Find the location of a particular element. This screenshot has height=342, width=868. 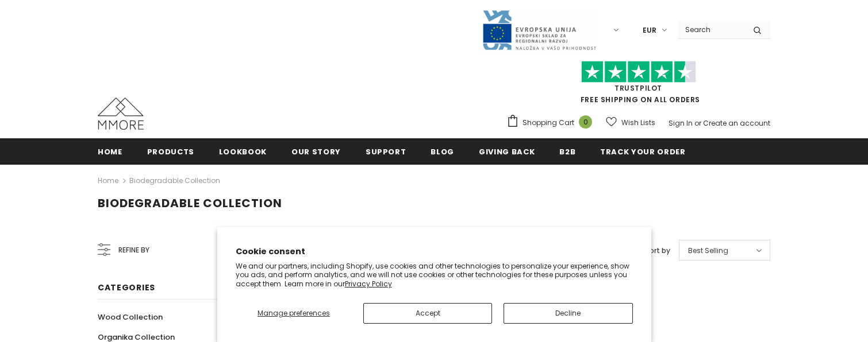

h2: Cookie consent is located at coordinates (434, 252).